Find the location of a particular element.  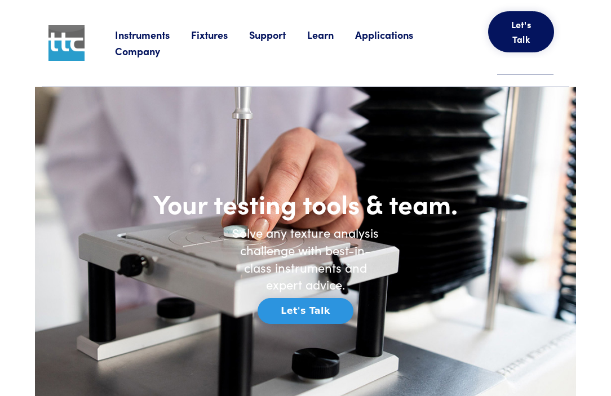

a: Company is located at coordinates (148, 51).